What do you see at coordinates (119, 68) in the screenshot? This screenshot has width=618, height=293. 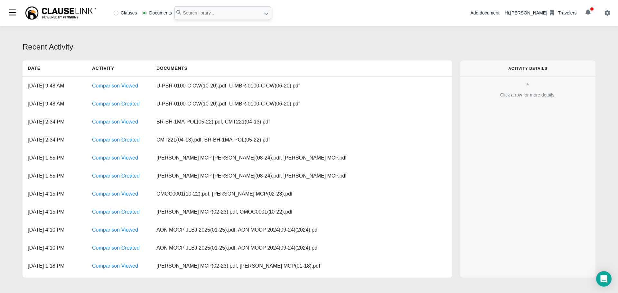 I see `h5: Activity` at bounding box center [119, 68].